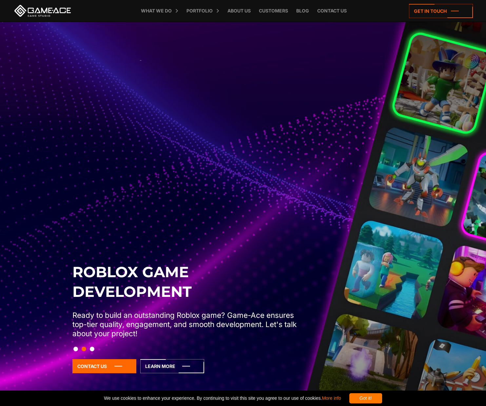 This screenshot has width=486, height=406. I want to click on button: Slide 2, so click(84, 349).